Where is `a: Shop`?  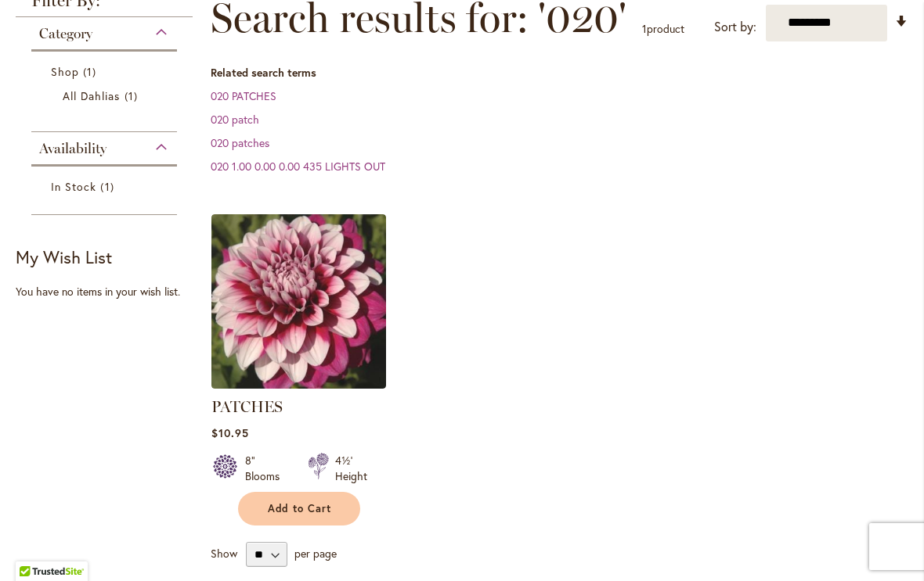 a: Shop is located at coordinates (106, 71).